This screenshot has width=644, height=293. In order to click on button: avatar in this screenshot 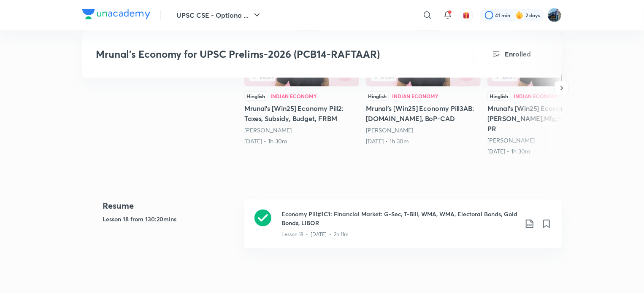, I will do `click(467, 16)`.